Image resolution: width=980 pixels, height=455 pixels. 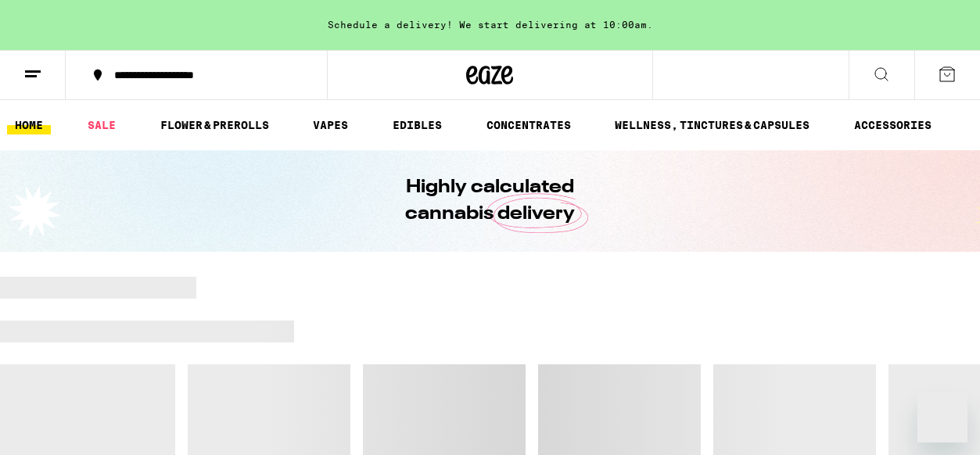 I want to click on a: CONCENTRATES, so click(x=528, y=125).